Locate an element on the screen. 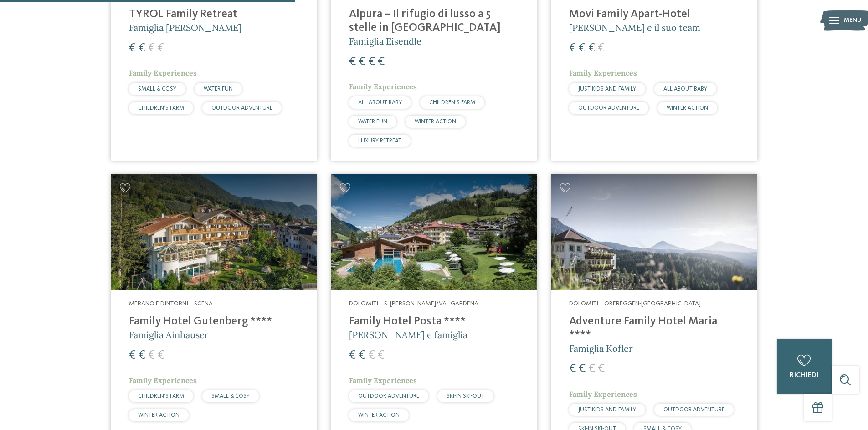  img: Cercate un hotel per famiglie? Qui troverete solo i migliori! is located at coordinates (434, 232).